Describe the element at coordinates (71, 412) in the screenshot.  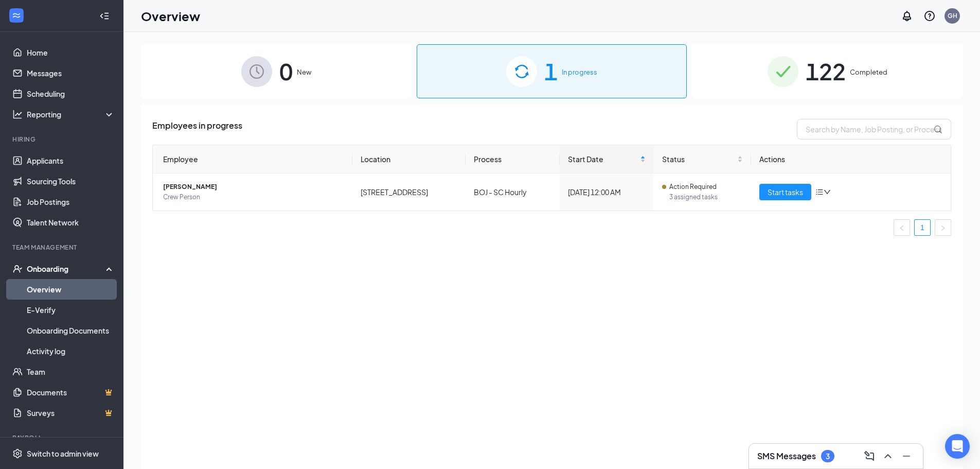
I see `a: SurveysCrown` at that location.